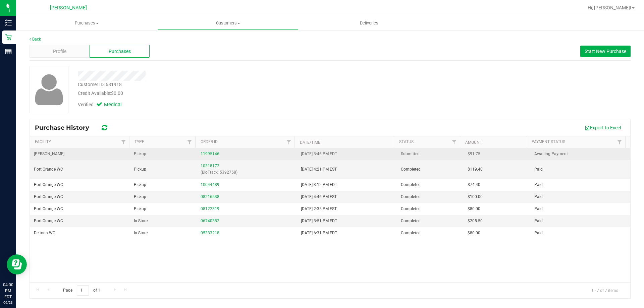 The width and height of the screenshot is (644, 308). I want to click on button: Export to Excel, so click(603, 128).